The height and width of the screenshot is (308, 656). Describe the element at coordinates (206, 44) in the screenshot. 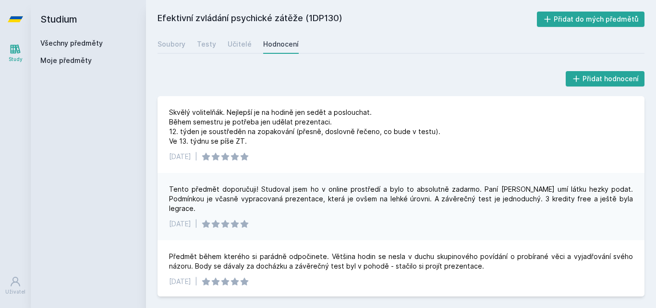

I see `div: Testy` at that location.